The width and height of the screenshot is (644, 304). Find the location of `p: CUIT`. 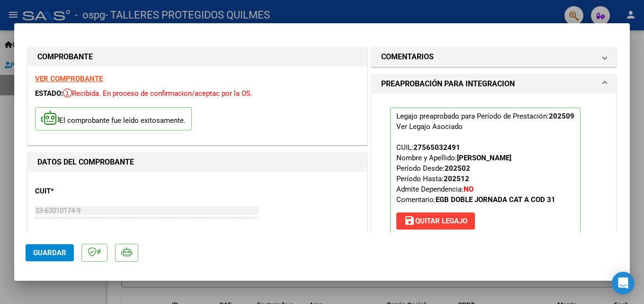

p: CUIT is located at coordinates (84, 191).